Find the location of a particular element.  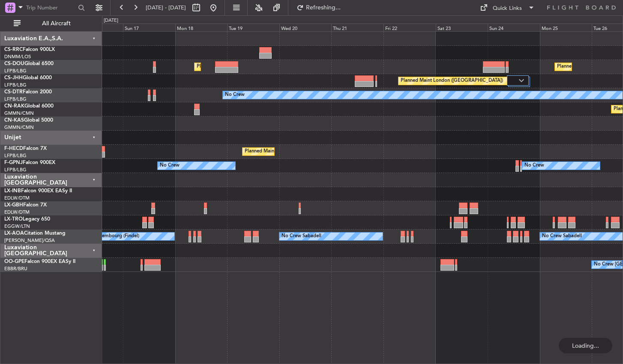

div: Sun 17 is located at coordinates (149, 28).